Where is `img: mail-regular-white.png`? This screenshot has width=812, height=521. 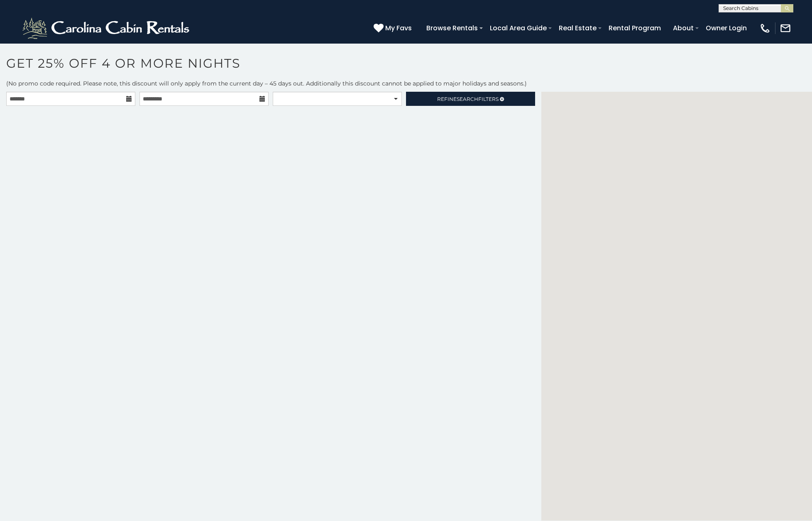 img: mail-regular-white.png is located at coordinates (785, 28).